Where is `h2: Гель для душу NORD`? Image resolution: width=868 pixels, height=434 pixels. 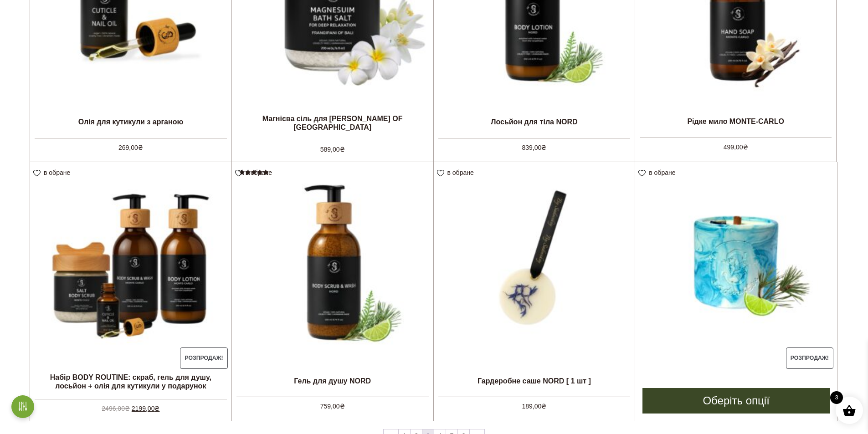 h2: Гель для душу NORD is located at coordinates (333, 381).